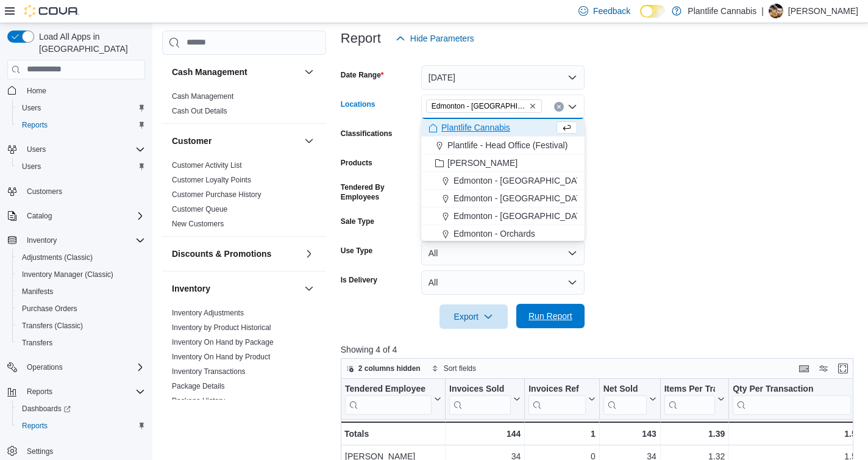 The image size is (868, 460). Describe the element at coordinates (212, 180) in the screenshot. I see `a: Customer Loyalty Points` at that location.